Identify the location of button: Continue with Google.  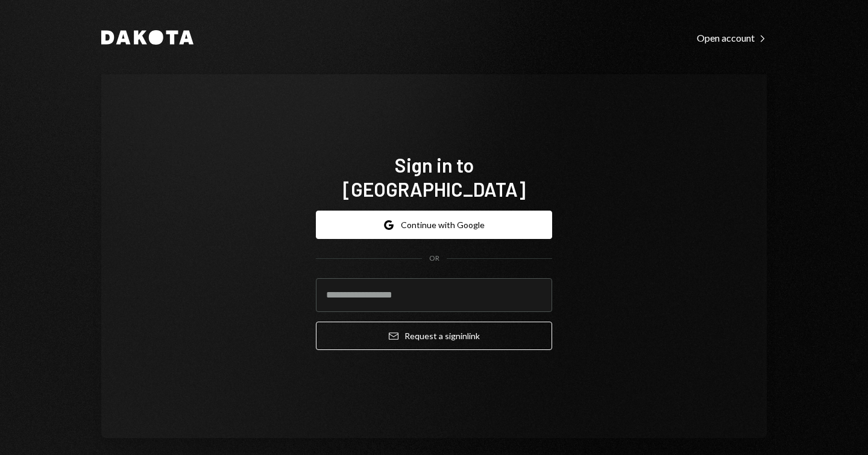
(434, 225).